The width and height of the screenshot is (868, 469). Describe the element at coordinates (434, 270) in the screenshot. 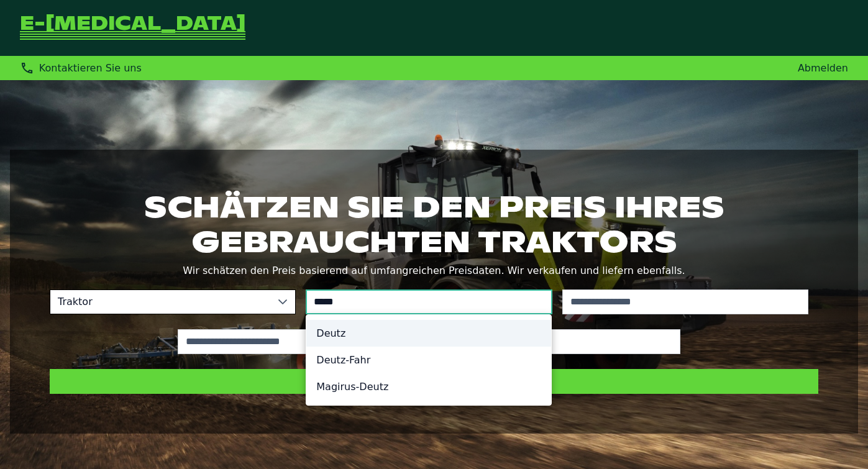

I see `p: Wir schätzen den Preis basierend auf umfangreichen Preisdaten. Wir verkaufen und liefern ebenfalls.` at that location.